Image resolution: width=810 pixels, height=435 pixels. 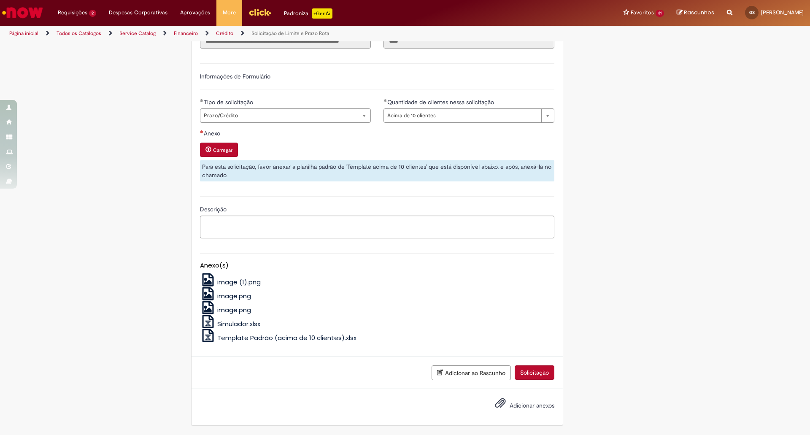 I want to click on p: +GenAi, so click(x=322, y=13).